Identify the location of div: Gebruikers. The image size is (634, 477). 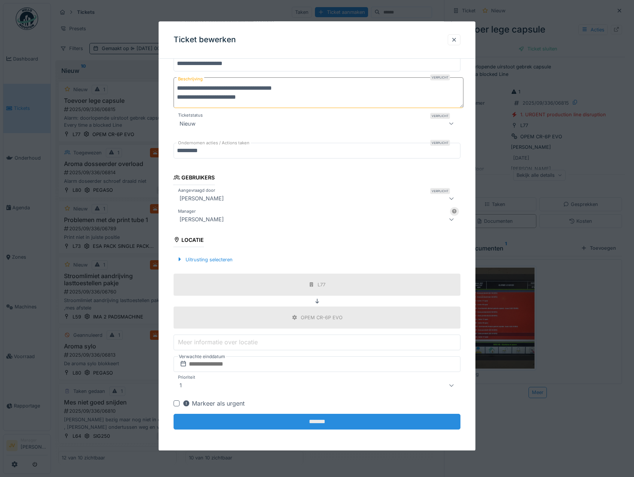
(194, 179).